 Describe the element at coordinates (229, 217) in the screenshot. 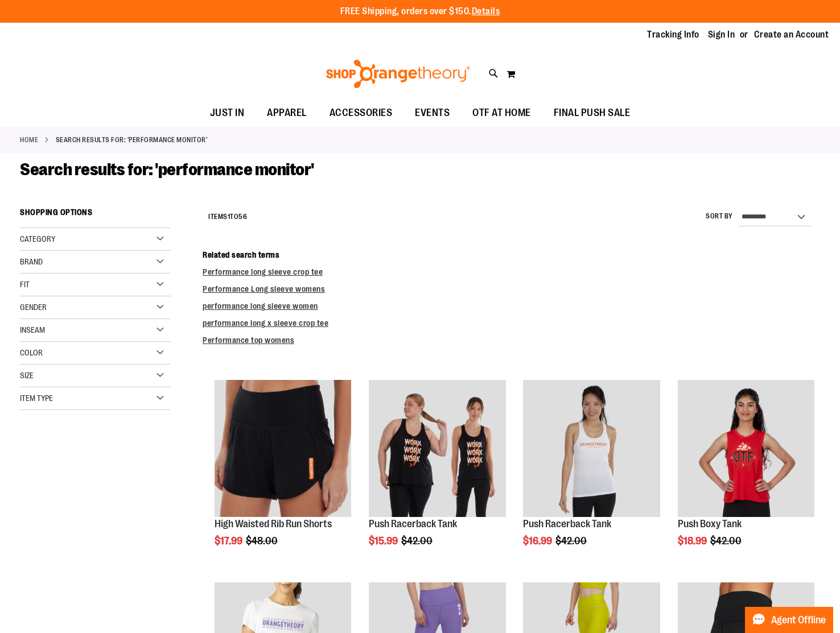

I see `span: 1` at that location.